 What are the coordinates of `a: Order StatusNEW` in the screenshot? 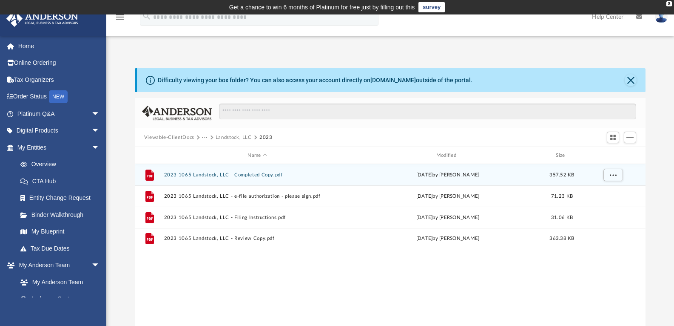 It's located at (59, 97).